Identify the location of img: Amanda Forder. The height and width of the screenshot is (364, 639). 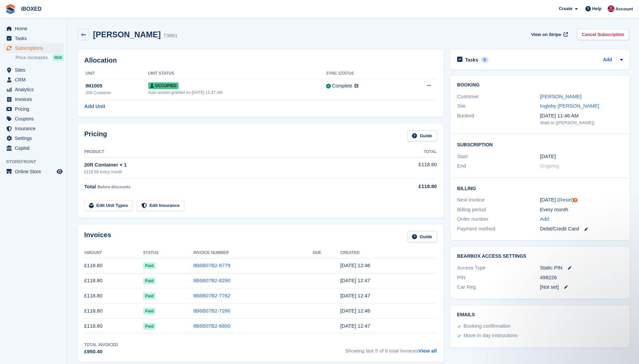
(611, 9).